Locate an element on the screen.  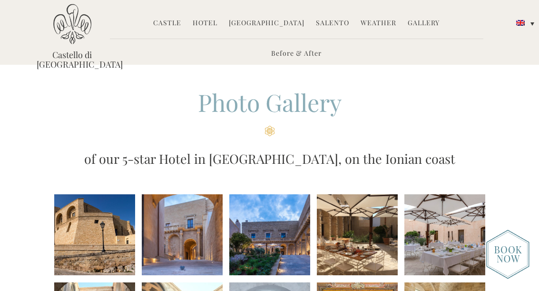
a: Hotel is located at coordinates (205, 23).